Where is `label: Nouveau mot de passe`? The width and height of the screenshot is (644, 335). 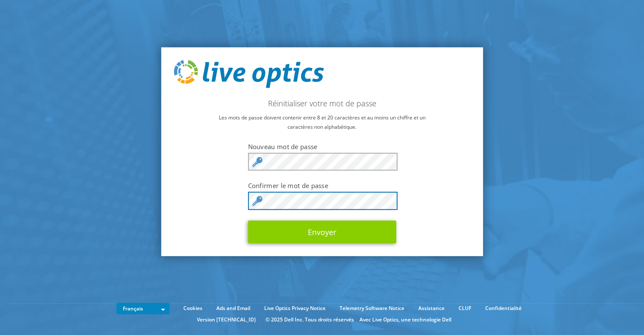 label: Nouveau mot de passe is located at coordinates (322, 147).